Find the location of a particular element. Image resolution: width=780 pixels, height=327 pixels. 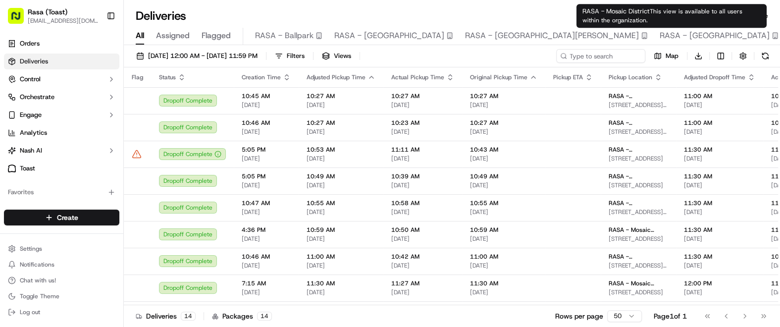

button: Start new chat is located at coordinates (174, 103).